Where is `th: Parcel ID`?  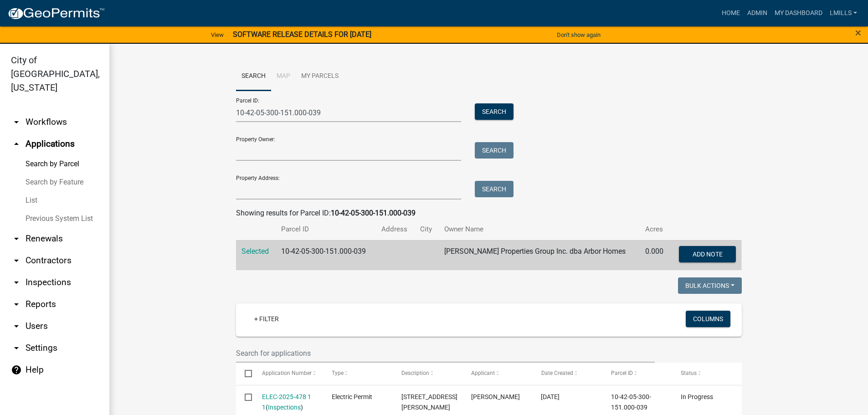 th: Parcel ID is located at coordinates (326, 229).